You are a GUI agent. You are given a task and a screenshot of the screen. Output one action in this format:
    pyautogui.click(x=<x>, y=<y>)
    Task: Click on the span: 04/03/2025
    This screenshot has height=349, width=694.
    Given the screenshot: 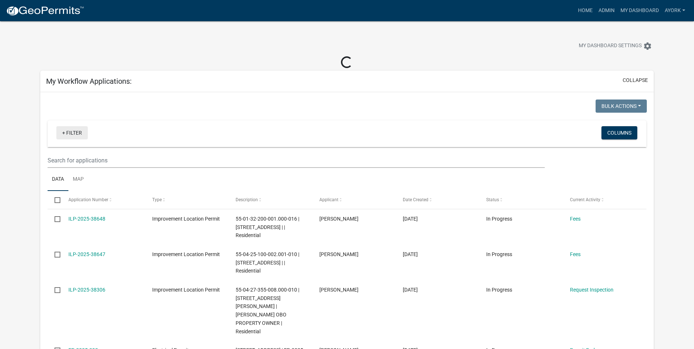 What is the action you would take?
    pyautogui.click(x=410, y=290)
    